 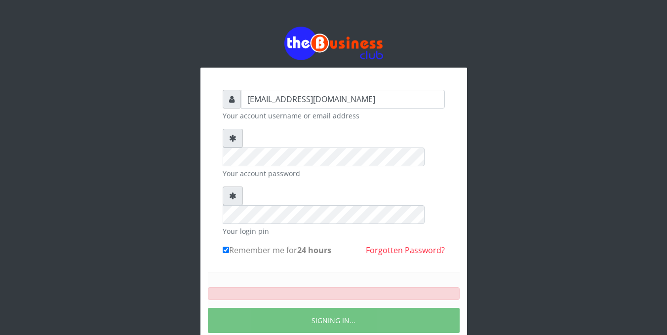 I want to click on small: Your account password, so click(x=334, y=173).